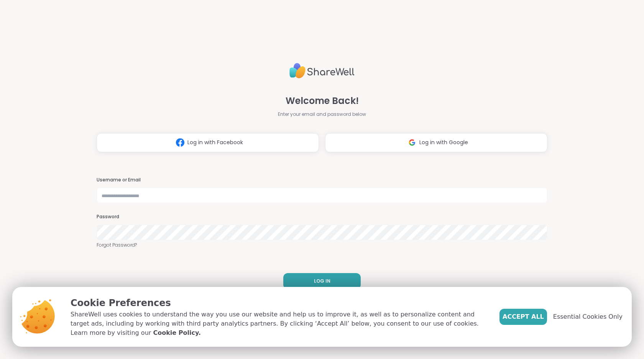 The height and width of the screenshot is (359, 644). Describe the element at coordinates (322, 281) in the screenshot. I see `button: LOG IN` at that location.